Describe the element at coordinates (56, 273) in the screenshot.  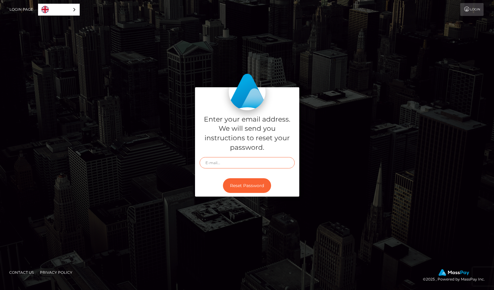
I see `a: Privacy Policy` at that location.